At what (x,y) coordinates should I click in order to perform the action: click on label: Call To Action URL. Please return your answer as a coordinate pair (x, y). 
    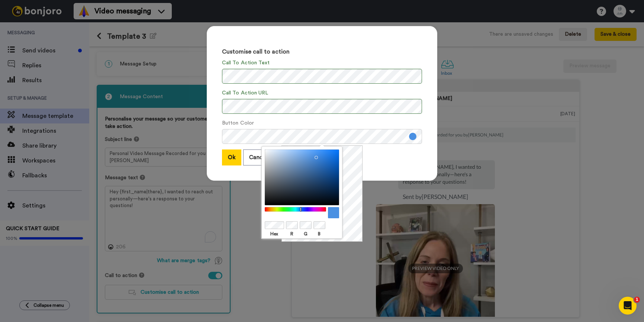
    Looking at the image, I should click on (245, 93).